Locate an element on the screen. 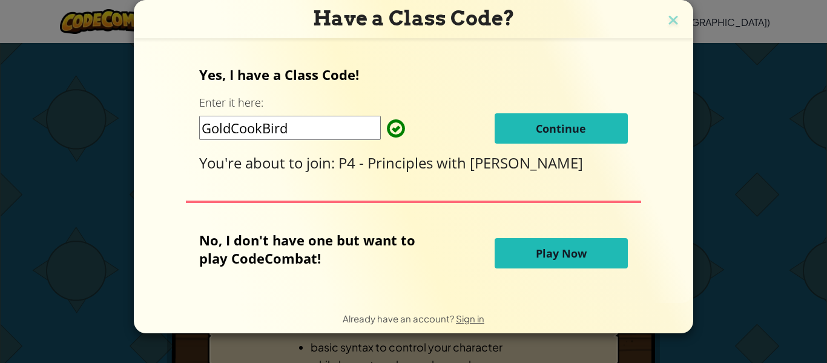 This screenshot has width=827, height=363. button: Play Now is located at coordinates (561, 253).